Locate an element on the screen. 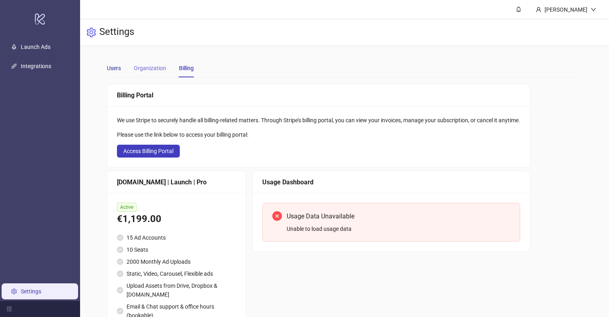  span: menu-fold is located at coordinates (9, 309).